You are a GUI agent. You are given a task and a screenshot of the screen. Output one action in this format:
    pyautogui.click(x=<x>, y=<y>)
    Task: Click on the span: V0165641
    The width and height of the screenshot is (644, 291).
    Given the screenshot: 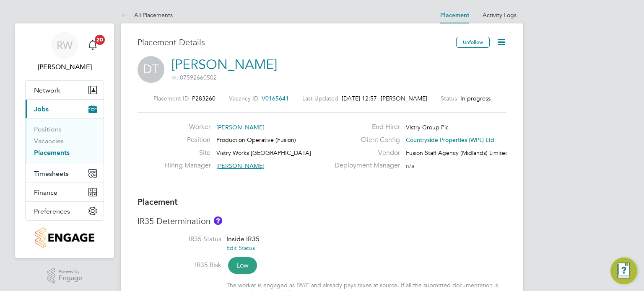 What is the action you would take?
    pyautogui.click(x=275, y=99)
    